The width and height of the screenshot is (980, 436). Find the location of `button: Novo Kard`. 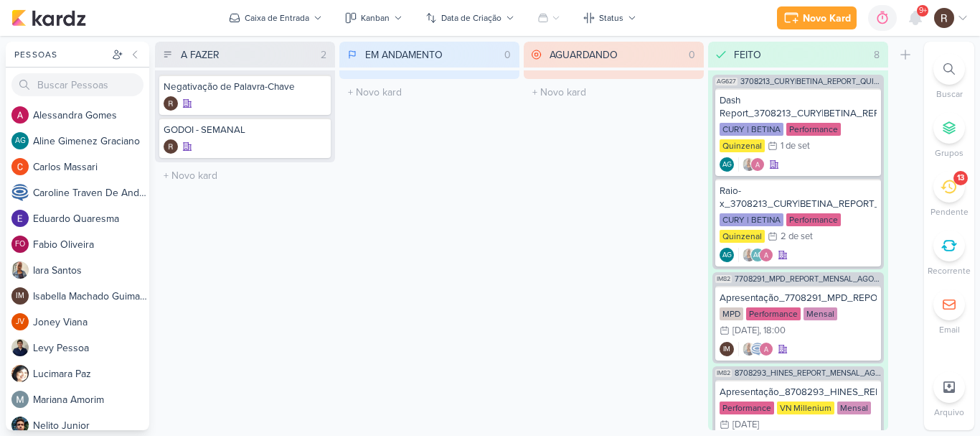

button: Novo Kard is located at coordinates (816, 18).